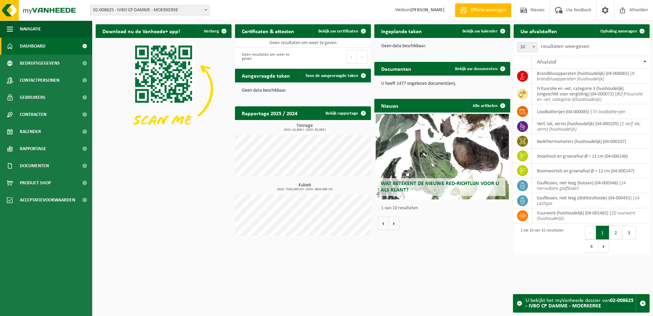  I want to click on a: Ophaling aanvragen, so click(622, 31).